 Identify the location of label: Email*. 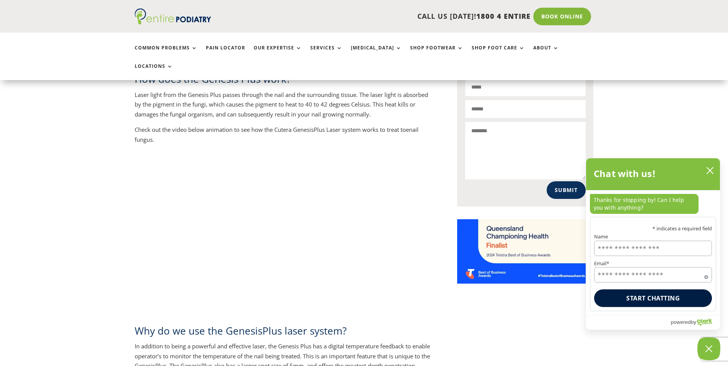
(653, 263).